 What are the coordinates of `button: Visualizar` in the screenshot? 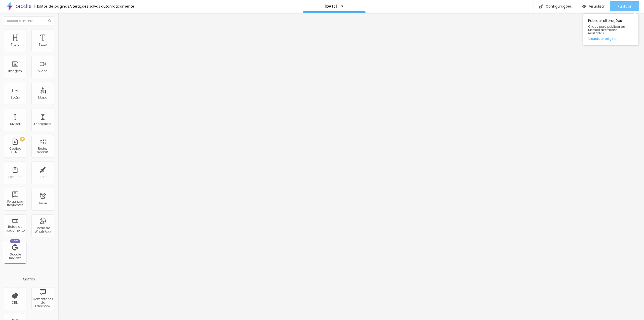 It's located at (593, 6).